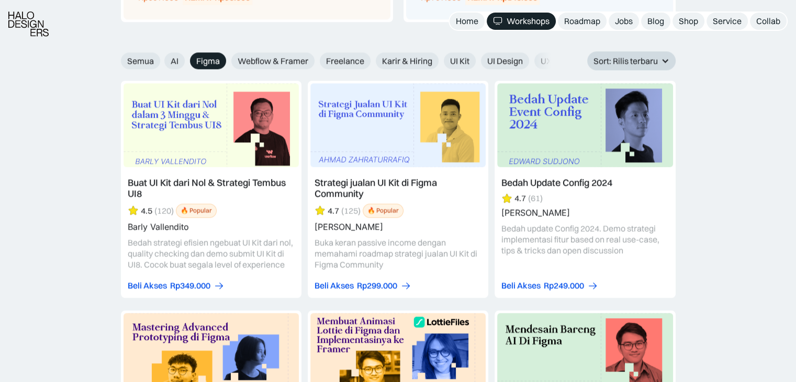 The width and height of the screenshot is (796, 382). I want to click on a: Blog, so click(656, 21).